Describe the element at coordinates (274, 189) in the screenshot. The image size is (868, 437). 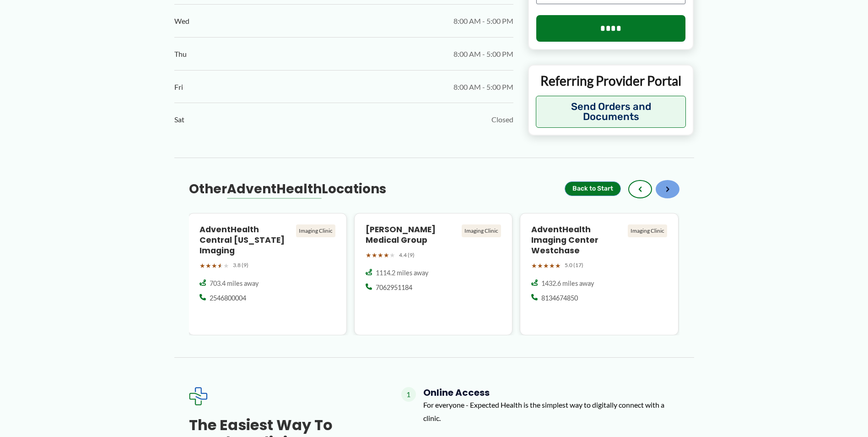
I see `span: AdventHealth` at that location.